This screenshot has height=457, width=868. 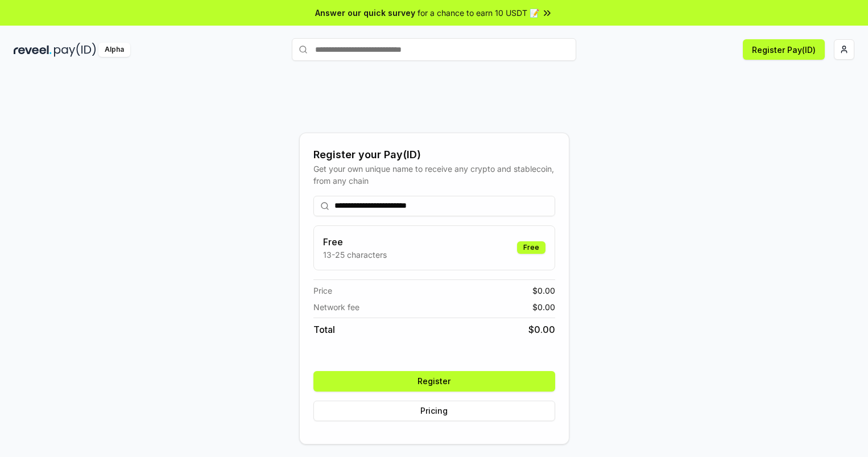 What do you see at coordinates (322, 290) in the screenshot?
I see `span: Price` at bounding box center [322, 290].